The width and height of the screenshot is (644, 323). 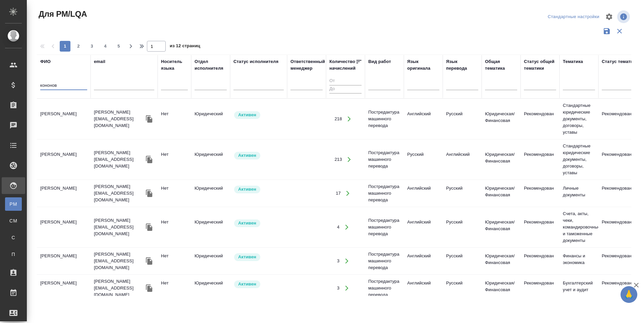 What do you see at coordinates (119, 46) in the screenshot?
I see `button: 5` at bounding box center [119, 46].